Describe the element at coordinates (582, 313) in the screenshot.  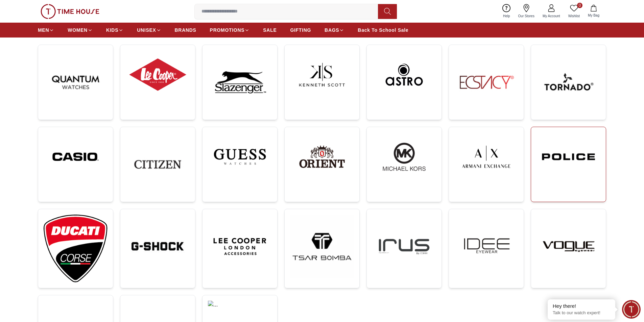
I see `p: Talk to our watch expert!` at that location.